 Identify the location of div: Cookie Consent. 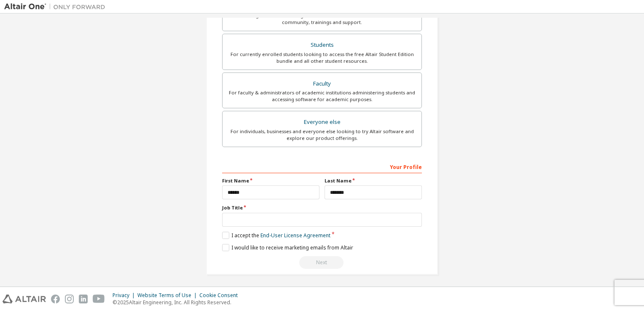
(221, 296).